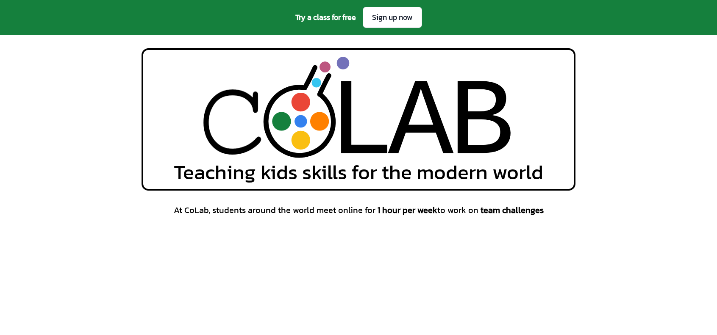  Describe the element at coordinates (359, 210) in the screenshot. I see `span: At CoLab, students around the world meet online for to work on` at that location.